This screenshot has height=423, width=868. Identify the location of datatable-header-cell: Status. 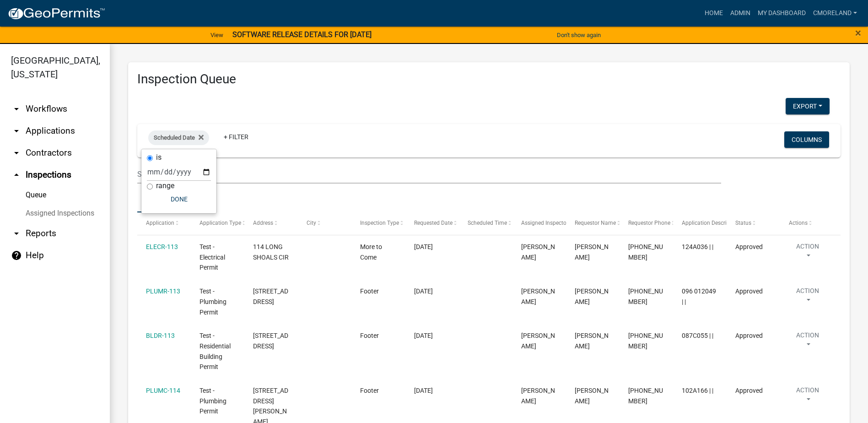
(753, 224).